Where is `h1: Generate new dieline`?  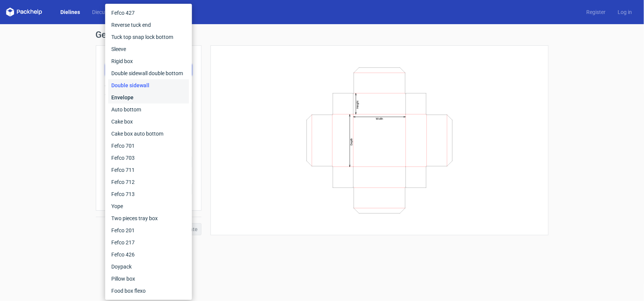 h1: Generate new dieline is located at coordinates (322, 35).